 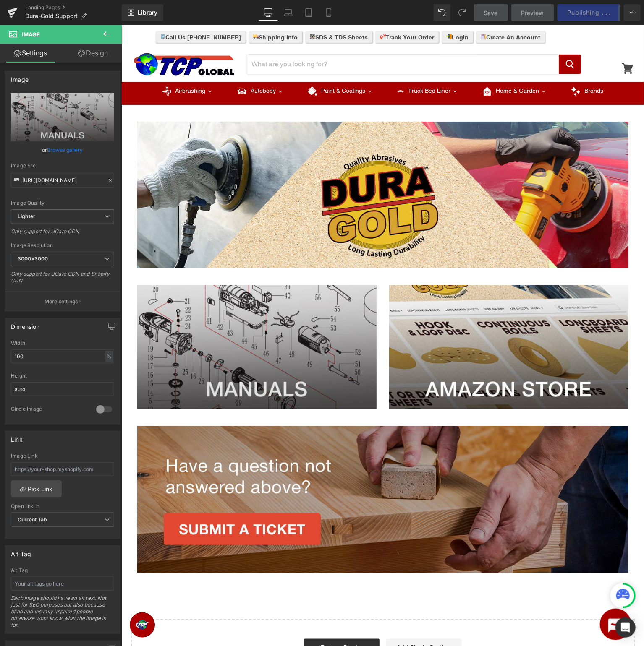 What do you see at coordinates (337, 12) in the screenshot?
I see `a: Login` at bounding box center [337, 12].